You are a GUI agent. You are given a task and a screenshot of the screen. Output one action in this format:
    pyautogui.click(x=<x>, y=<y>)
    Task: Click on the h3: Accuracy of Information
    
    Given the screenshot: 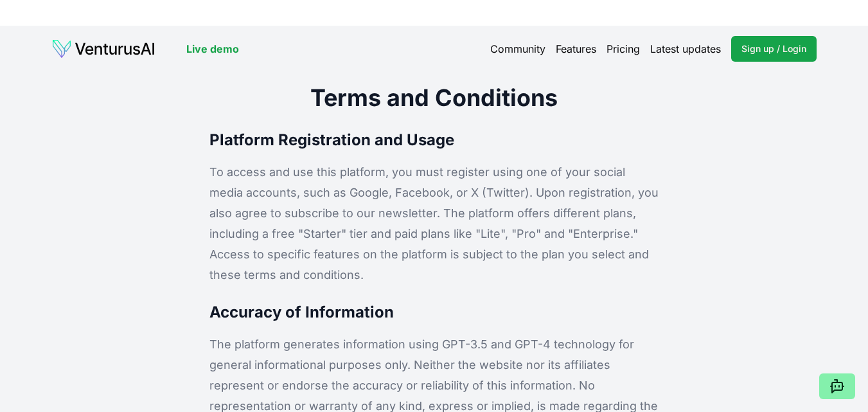 What is the action you would take?
    pyautogui.click(x=434, y=312)
    